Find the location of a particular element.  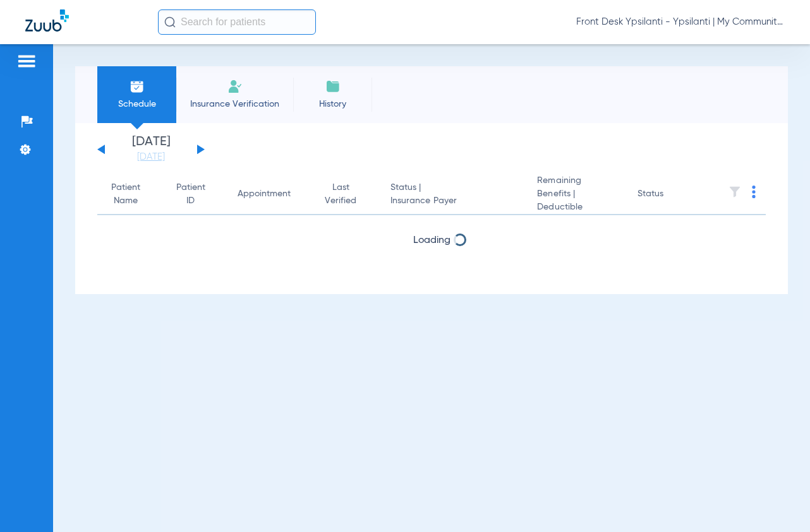

img: Schedule is located at coordinates (137, 87).